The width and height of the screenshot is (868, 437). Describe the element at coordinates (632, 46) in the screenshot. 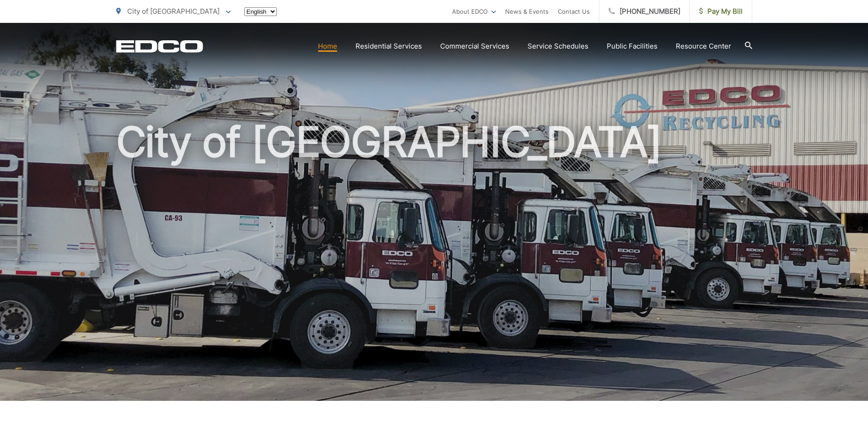

I see `a: Public Facilities` at that location.